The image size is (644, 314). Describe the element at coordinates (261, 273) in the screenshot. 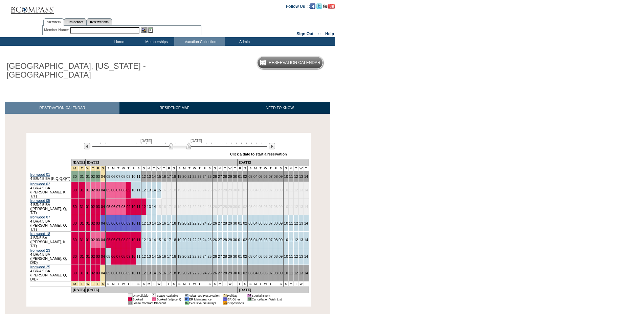

I see `a: 05` at that location.